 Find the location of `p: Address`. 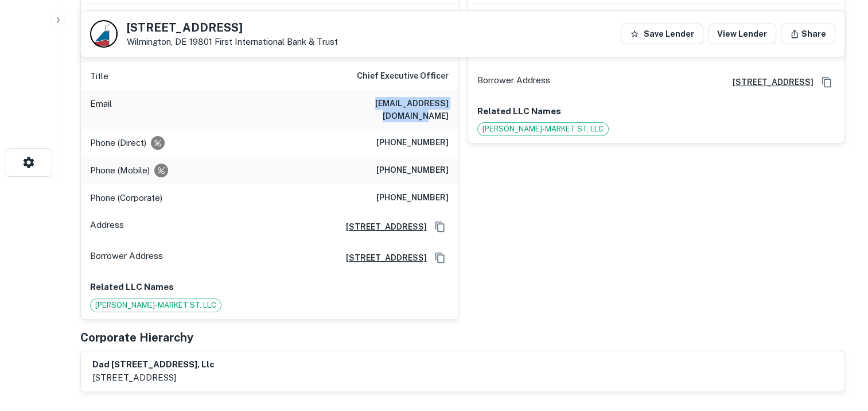

p: Address is located at coordinates (107, 226).